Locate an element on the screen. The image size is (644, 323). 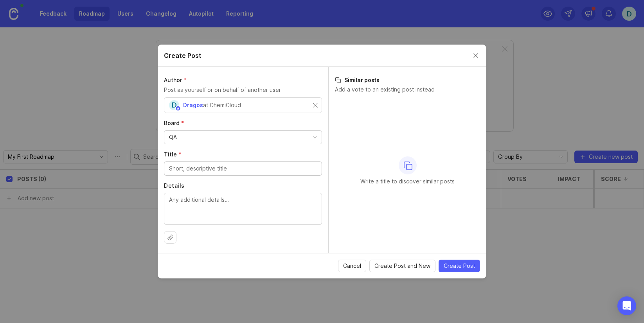
span: Cancel is located at coordinates (352, 266).